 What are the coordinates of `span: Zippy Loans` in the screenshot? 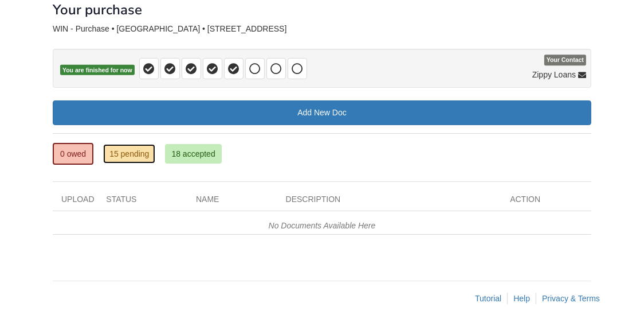 It's located at (554, 75).